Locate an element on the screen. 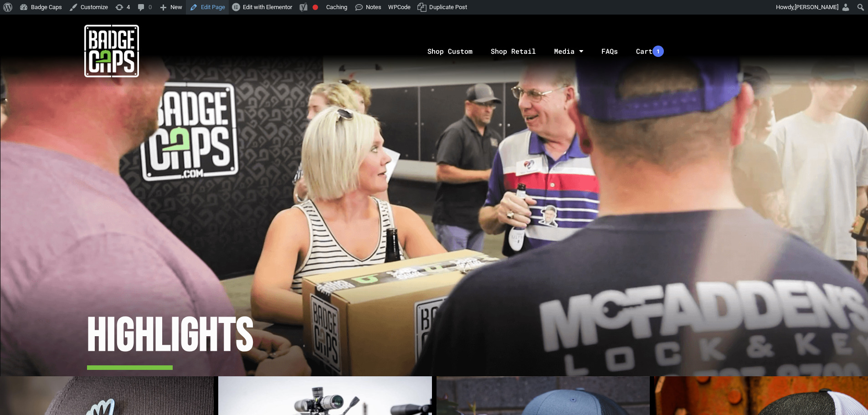 This screenshot has height=415, width=868. img: badgecaps white logo with green acccent is located at coordinates (111, 51).